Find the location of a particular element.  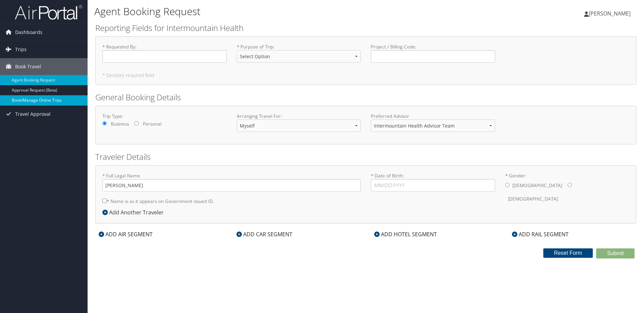

label: * Date of Birth: is located at coordinates (433, 181).